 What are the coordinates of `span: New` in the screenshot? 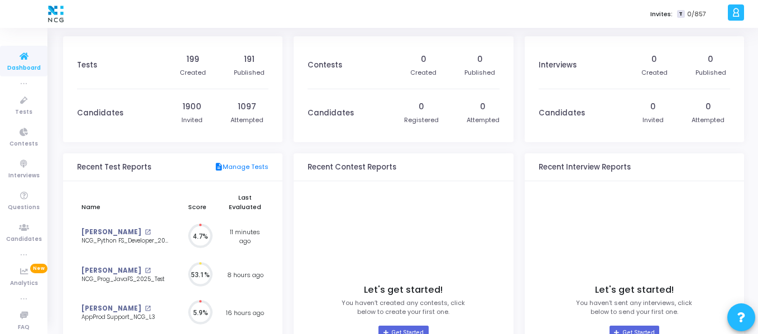 It's located at (38, 268).